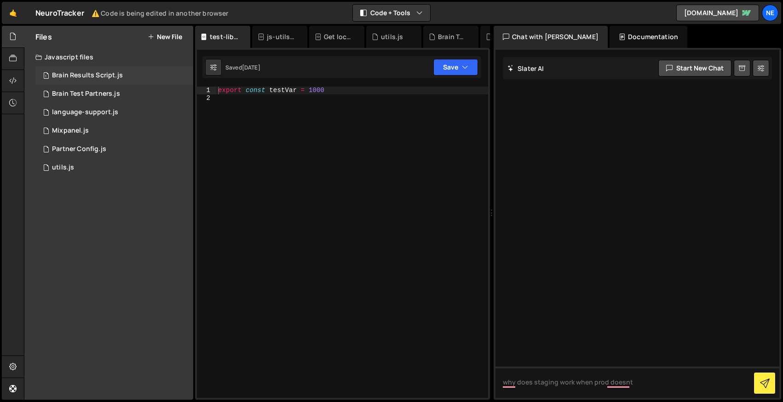 The image size is (783, 402). Describe the element at coordinates (85, 112) in the screenshot. I see `div: language-support.js` at that location.